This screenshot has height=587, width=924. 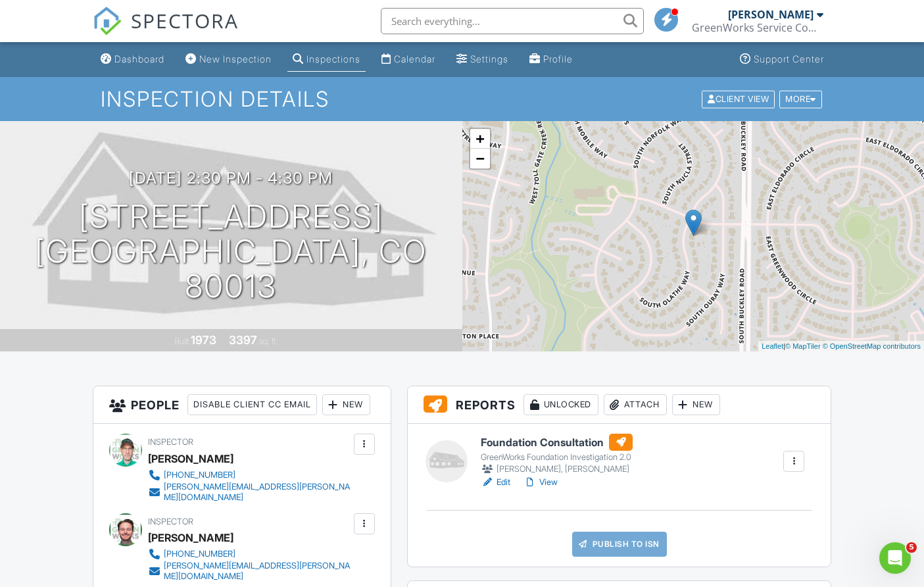 I want to click on a: Profile, so click(x=551, y=59).